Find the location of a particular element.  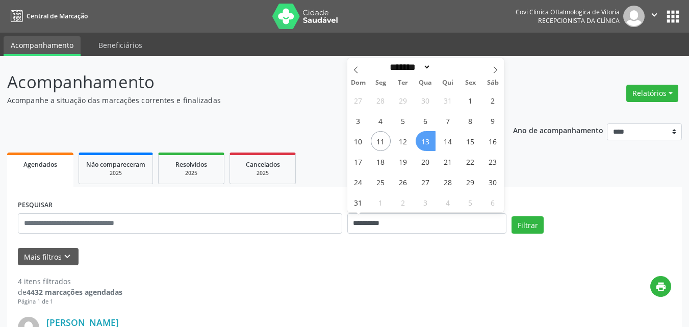

span: Agosto 8, 2025 is located at coordinates (470, 120).